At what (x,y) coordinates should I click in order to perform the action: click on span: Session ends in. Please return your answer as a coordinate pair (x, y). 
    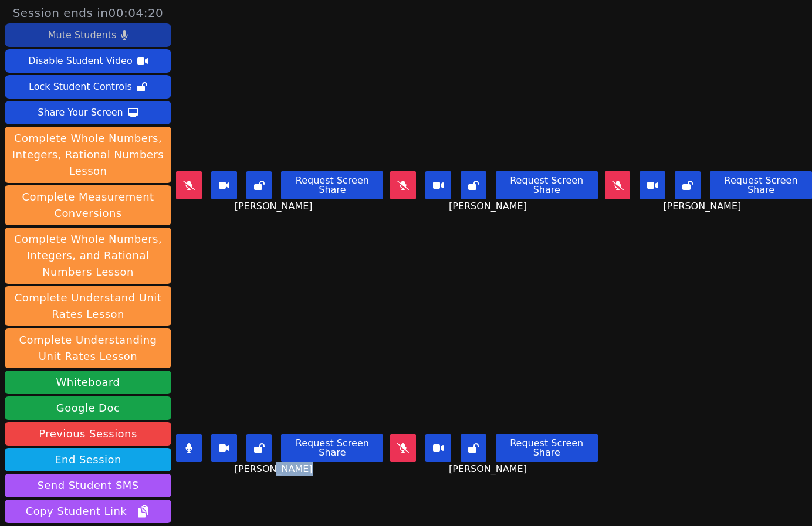
    Looking at the image, I should click on (88, 13).